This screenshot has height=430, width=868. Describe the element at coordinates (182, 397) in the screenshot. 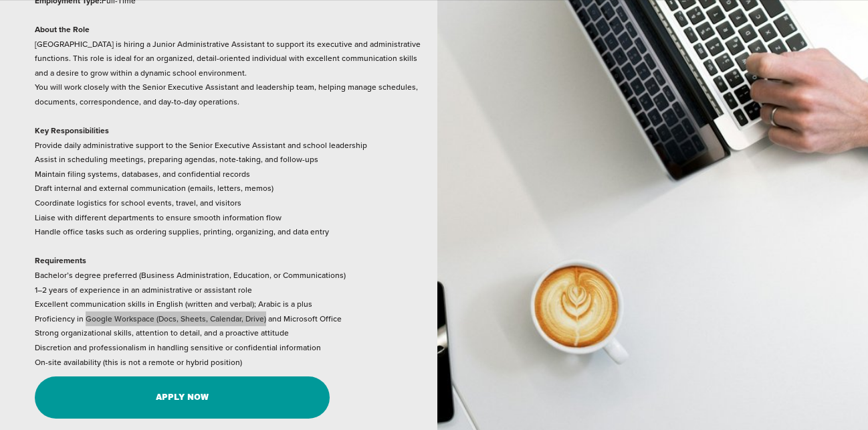

I see `a: Apply Now` at that location.